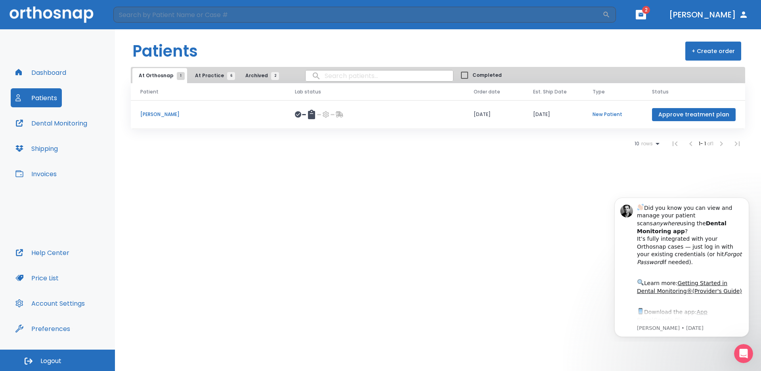 Image resolution: width=761 pixels, height=371 pixels. I want to click on a: App Store, so click(70, 126).